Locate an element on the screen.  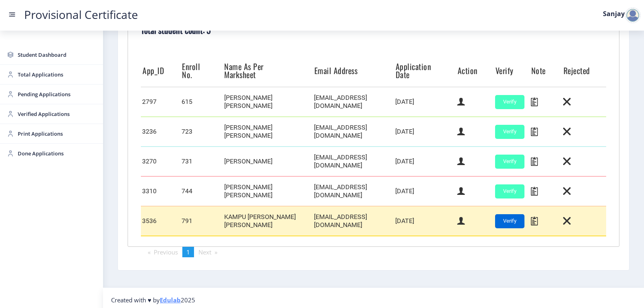
span: Next is located at coordinates (205, 252).